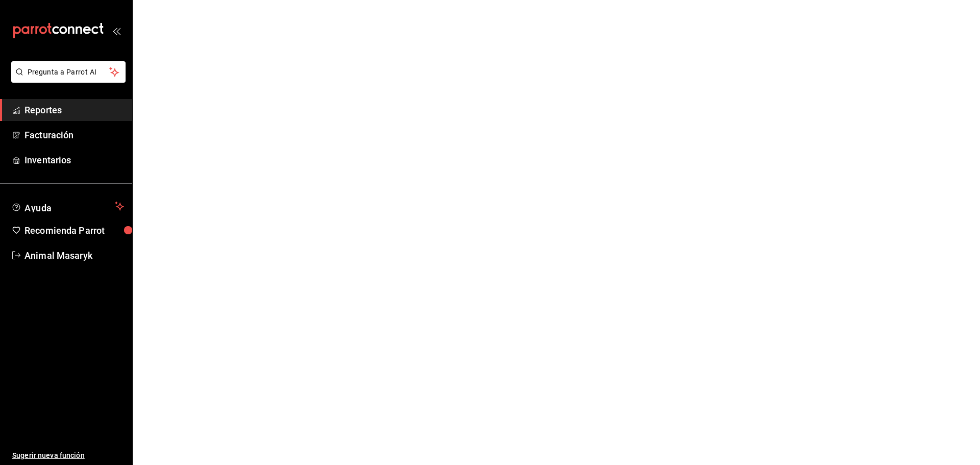  What do you see at coordinates (68, 72) in the screenshot?
I see `span: Pregunta a Parrot AI` at bounding box center [68, 72].